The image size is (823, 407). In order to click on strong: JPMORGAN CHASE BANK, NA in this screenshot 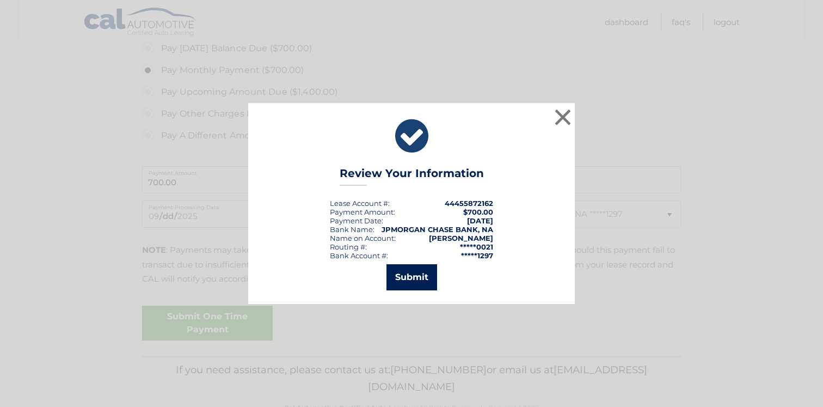, I will do `click(437, 229)`.